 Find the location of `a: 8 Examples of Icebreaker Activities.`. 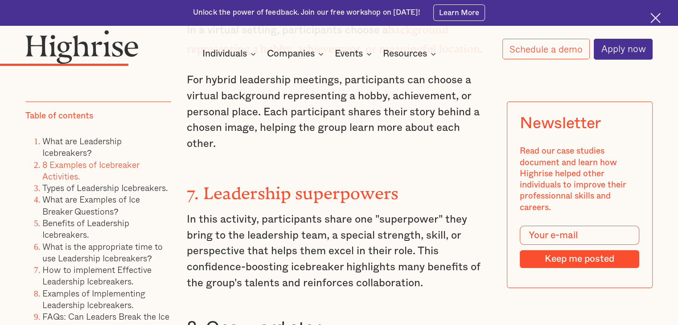

a: 8 Examples of Icebreaker Activities. is located at coordinates (90, 170).